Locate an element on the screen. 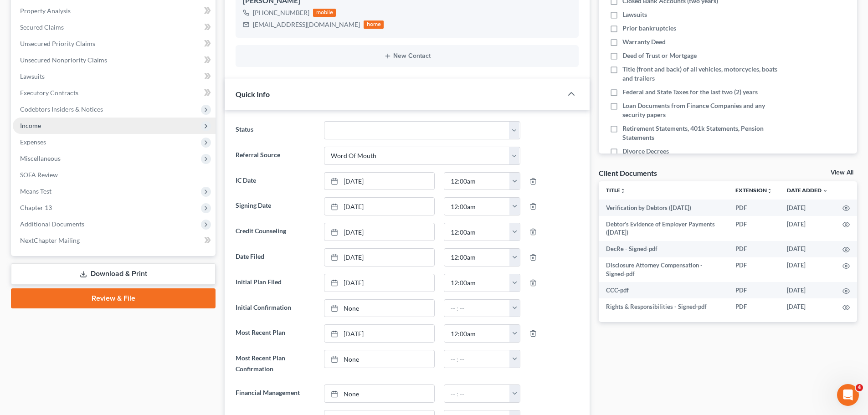 The width and height of the screenshot is (868, 415). span: Expenses is located at coordinates (33, 142).